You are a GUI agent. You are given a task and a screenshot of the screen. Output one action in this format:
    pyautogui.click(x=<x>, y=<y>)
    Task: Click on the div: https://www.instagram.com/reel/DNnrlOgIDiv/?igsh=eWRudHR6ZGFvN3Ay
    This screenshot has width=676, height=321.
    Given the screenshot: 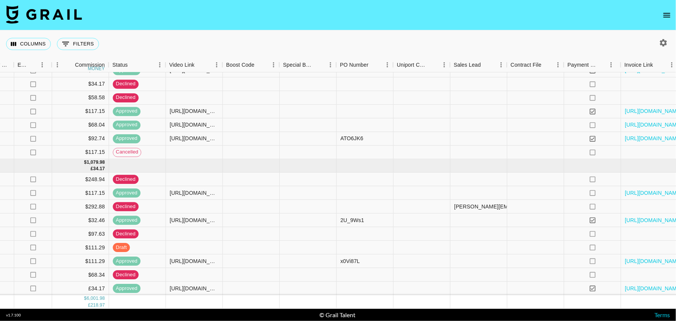 What is the action you would take?
    pyautogui.click(x=194, y=220)
    